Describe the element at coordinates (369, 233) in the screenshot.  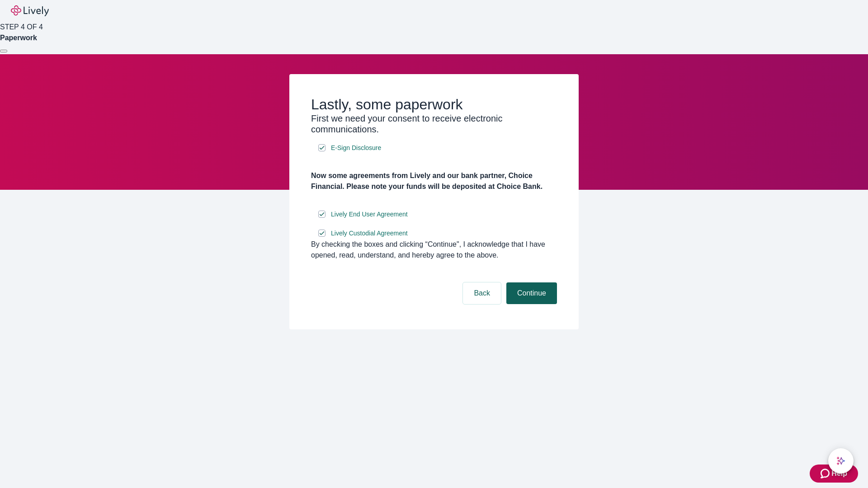
I see `span: Lively Custodial Agreement` at that location.